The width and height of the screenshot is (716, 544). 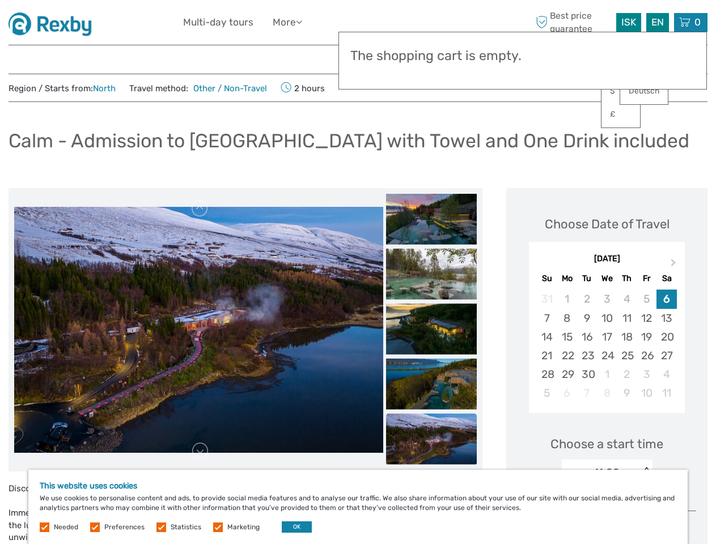 What do you see at coordinates (137, 24) in the screenshot?
I see `button: Open LiveChat chat widget` at bounding box center [137, 24].